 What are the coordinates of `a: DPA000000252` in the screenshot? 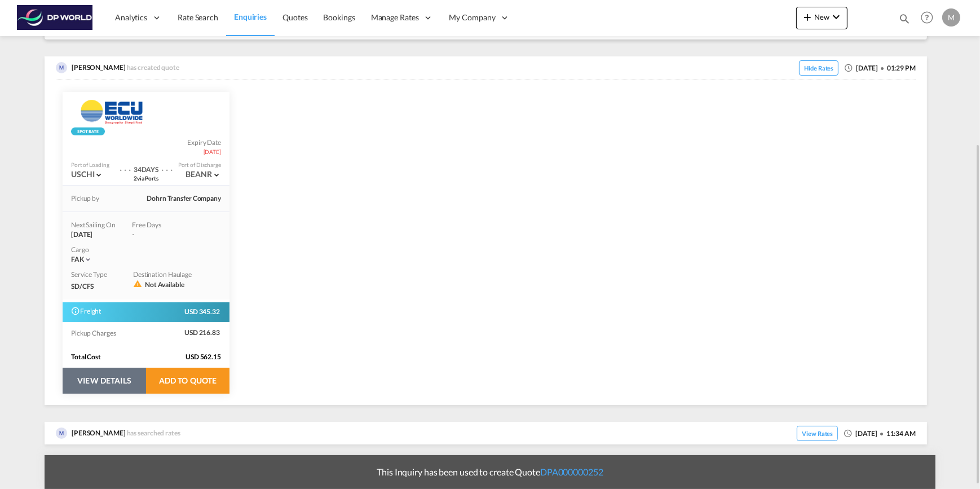 It's located at (572, 472).